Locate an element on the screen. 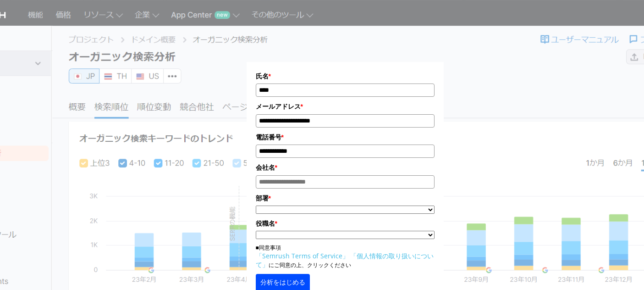 This screenshot has height=290, width=644. label: 役職名 is located at coordinates (345, 224).